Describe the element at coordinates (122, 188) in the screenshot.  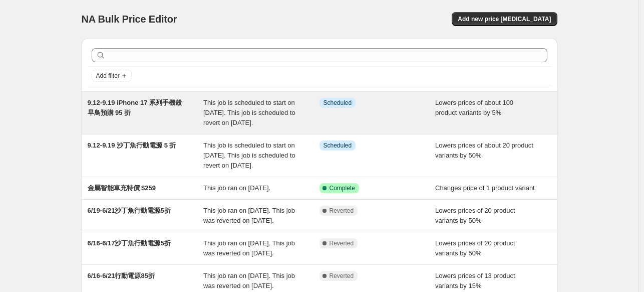
I see `span: 金屬智能車充特價 $259` at that location.